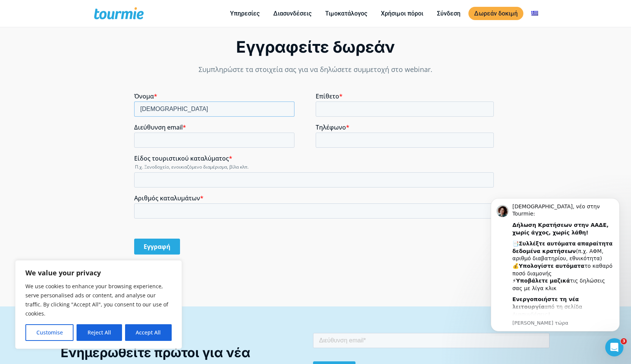  What do you see at coordinates (76, 73) in the screenshot?
I see `div: message notification from Kiriaki, Μόλις τώρα. CHRISTOS, νέο στην Tourmie: Δήλωση Κρατήσεων στην ...` at bounding box center [76, 73].